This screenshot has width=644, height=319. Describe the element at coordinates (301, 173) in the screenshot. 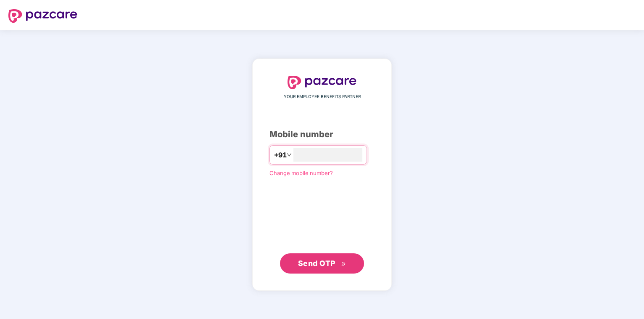

I see `a: Change mobile number?` at that location.